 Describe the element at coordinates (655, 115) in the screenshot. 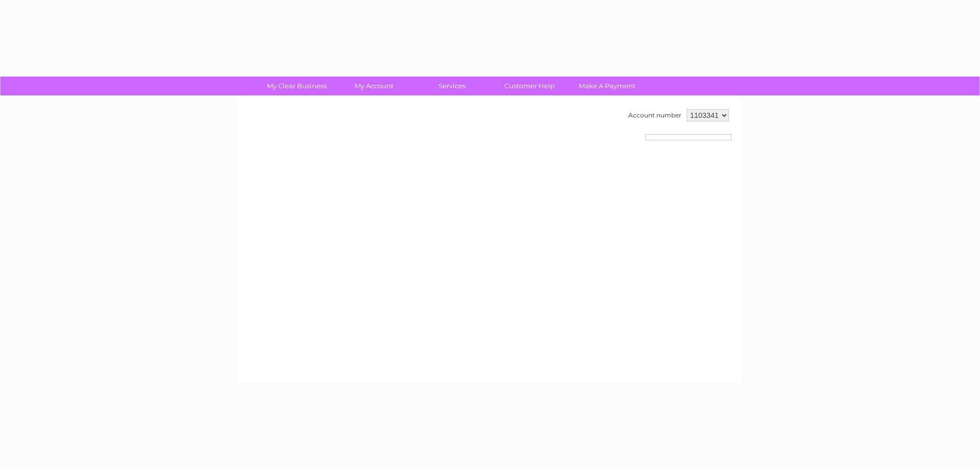

I see `td: Account number` at that location.